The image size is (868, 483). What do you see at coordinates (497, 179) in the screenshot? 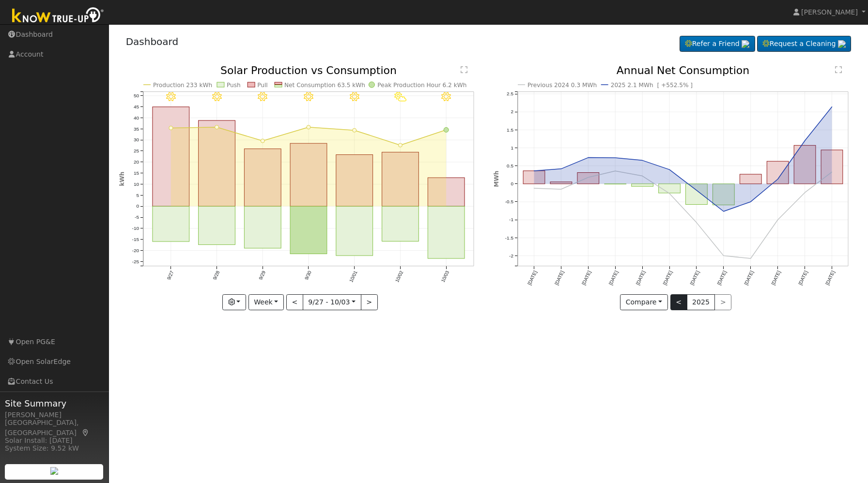
I see `text: MWh` at bounding box center [497, 179].